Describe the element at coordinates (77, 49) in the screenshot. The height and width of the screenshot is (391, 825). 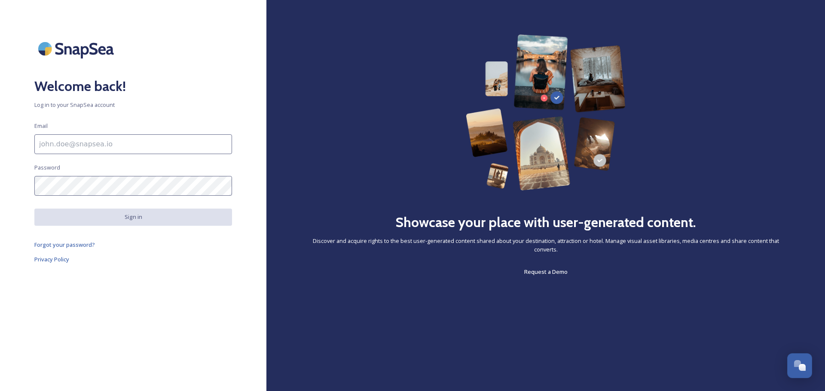
I see `img: SnapSea Logo` at that location.